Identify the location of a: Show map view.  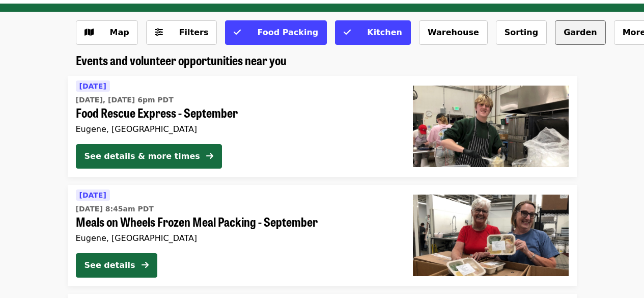
(107, 33).